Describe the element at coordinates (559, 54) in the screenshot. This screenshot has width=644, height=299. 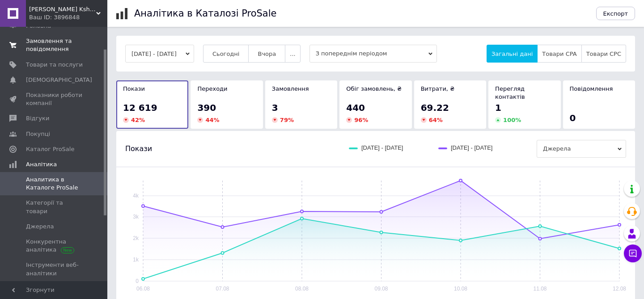
I see `button: Товари CPA` at that location.